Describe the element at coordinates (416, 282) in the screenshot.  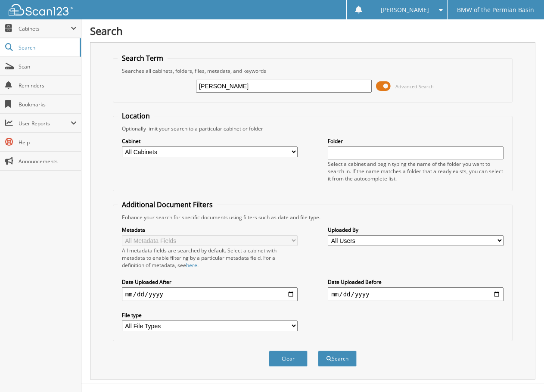
I see `label: Date Uploaded Before` at that location.